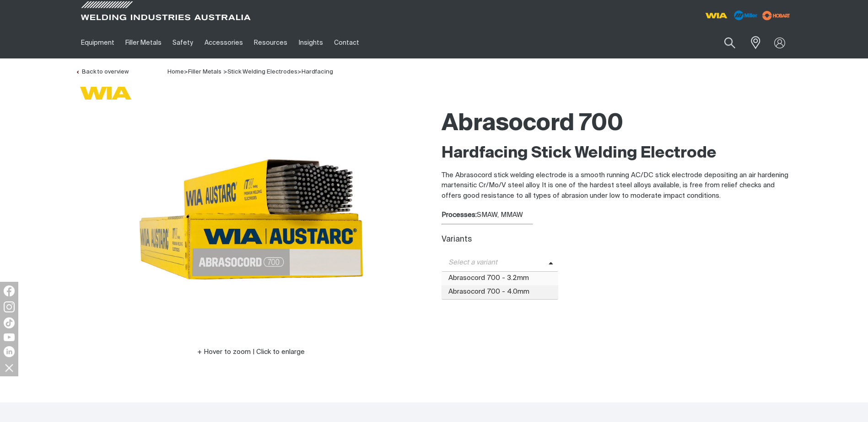 This screenshot has height=422, width=868. What do you see at coordinates (617, 215) in the screenshot?
I see `div: SMAW, MMAW` at bounding box center [617, 215].